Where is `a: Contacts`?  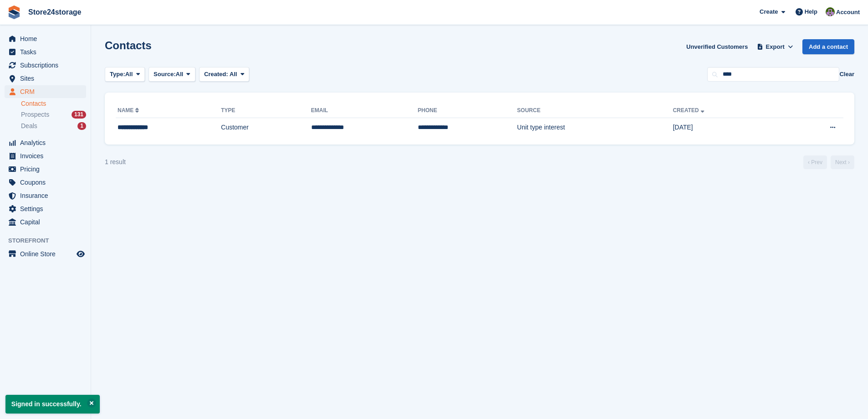
a: Contacts is located at coordinates (53, 103).